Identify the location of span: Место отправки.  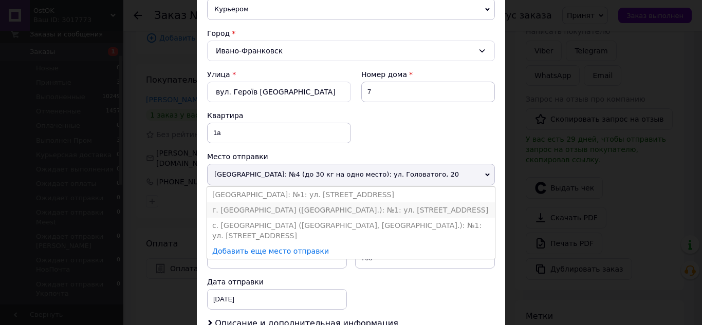
(237, 157).